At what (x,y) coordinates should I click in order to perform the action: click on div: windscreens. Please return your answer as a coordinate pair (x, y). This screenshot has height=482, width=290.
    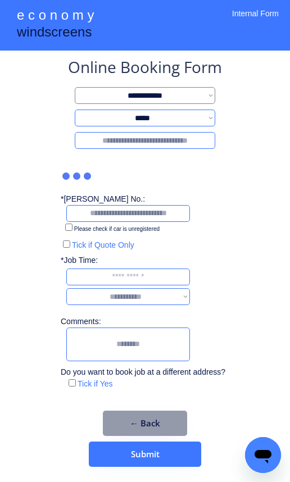
    Looking at the image, I should click on (54, 33).